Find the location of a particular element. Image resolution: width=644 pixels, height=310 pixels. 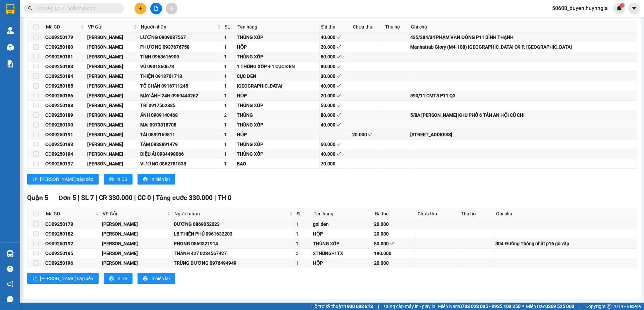

td: CĐ09250189 is located at coordinates (65, 115).